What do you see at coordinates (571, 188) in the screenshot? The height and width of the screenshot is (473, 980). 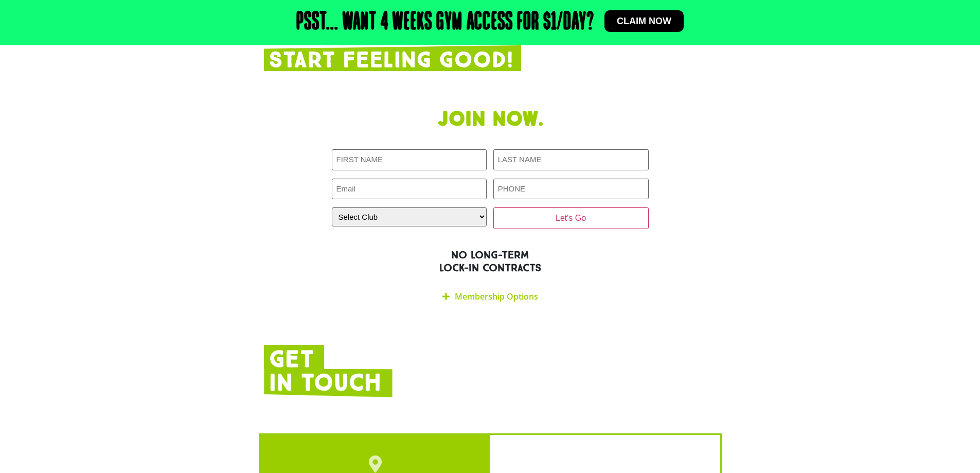 I see `input: PHONE` at bounding box center [571, 188].